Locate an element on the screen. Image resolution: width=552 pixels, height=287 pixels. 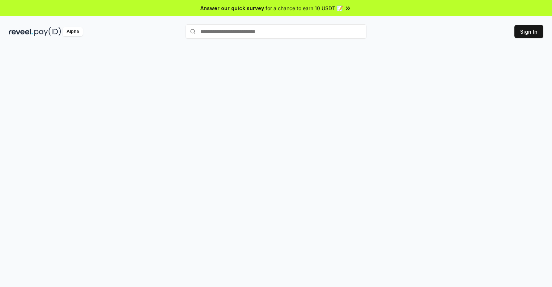
img: reveel_dark is located at coordinates (21, 31).